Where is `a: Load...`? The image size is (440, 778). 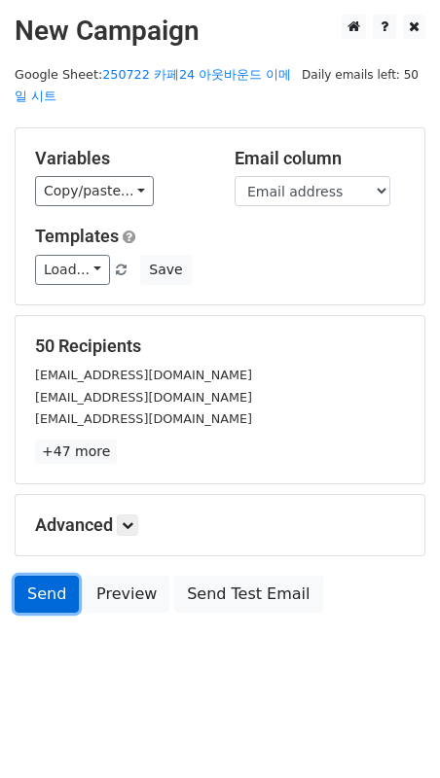
a: Load... is located at coordinates (72, 269).